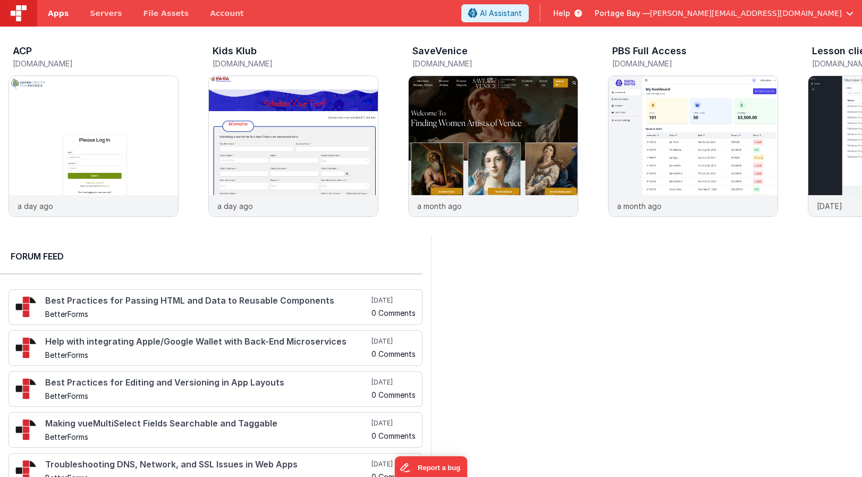 Image resolution: width=862 pixels, height=477 pixels. What do you see at coordinates (207, 383) in the screenshot?
I see `h4: Best Practices for Editing and Versioning in App Layouts` at bounding box center [207, 383].